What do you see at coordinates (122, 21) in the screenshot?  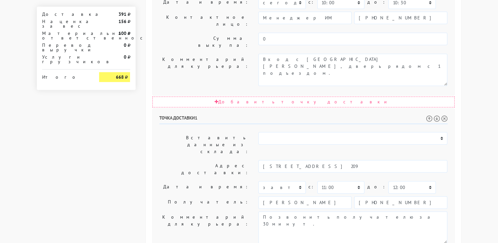 I see `strong: 156` at bounding box center [122, 21].